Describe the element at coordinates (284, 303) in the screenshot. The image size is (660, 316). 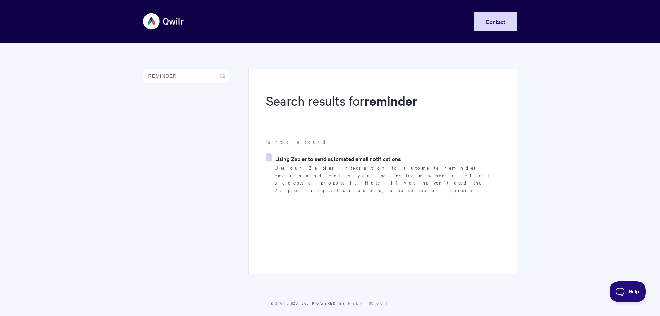
I see `a: Qwilr` at that location.